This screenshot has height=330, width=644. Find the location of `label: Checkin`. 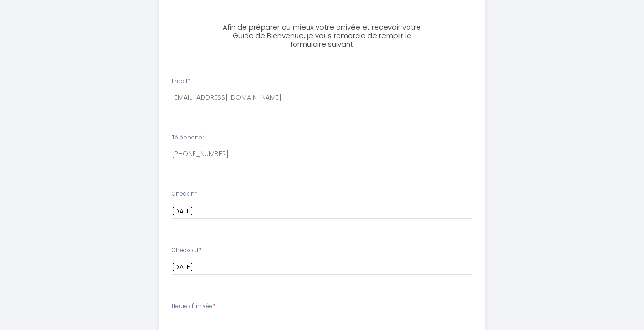

label: Checkin is located at coordinates (185, 194).